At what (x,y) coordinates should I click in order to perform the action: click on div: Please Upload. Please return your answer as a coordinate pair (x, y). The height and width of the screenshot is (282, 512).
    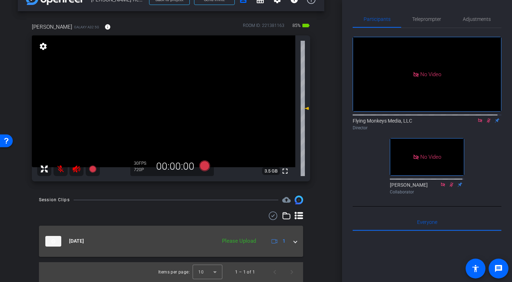
    Looking at the image, I should click on (239, 241).